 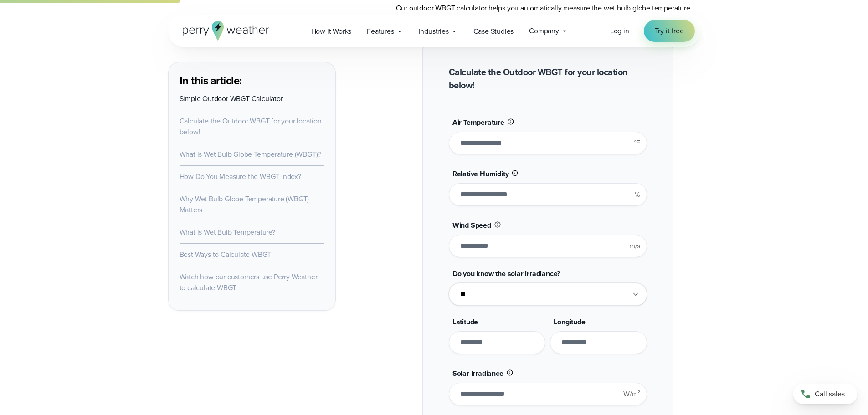 What do you see at coordinates (494, 31) in the screenshot?
I see `a: Case Studies` at bounding box center [494, 31].